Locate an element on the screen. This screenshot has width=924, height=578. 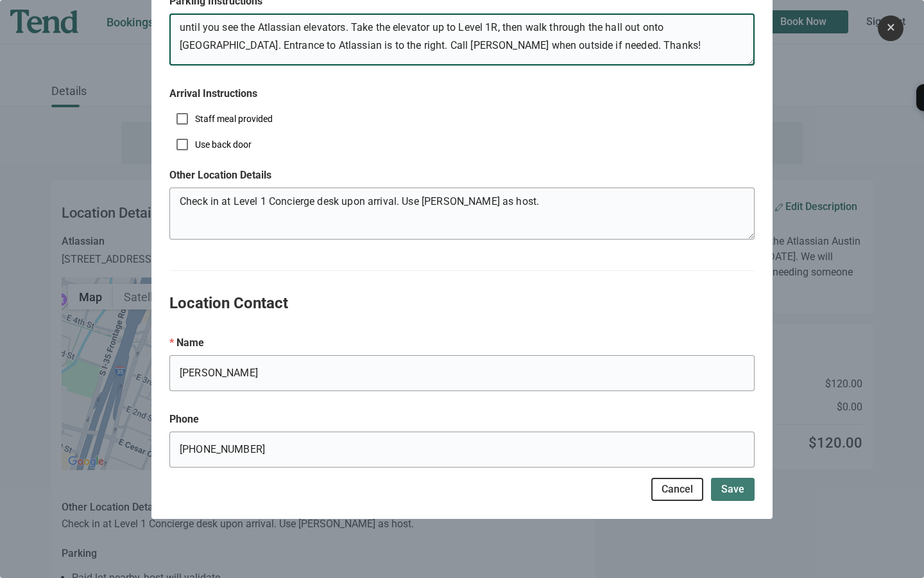
label: Use back door is located at coordinates (223, 144).